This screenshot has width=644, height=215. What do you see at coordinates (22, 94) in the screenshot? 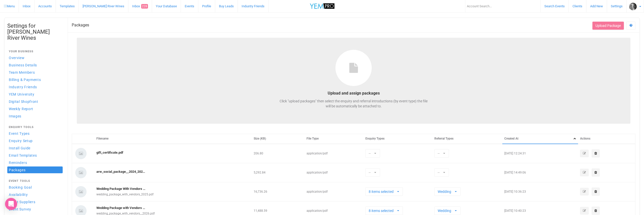
I see `span: YEM University` at bounding box center [22, 94].